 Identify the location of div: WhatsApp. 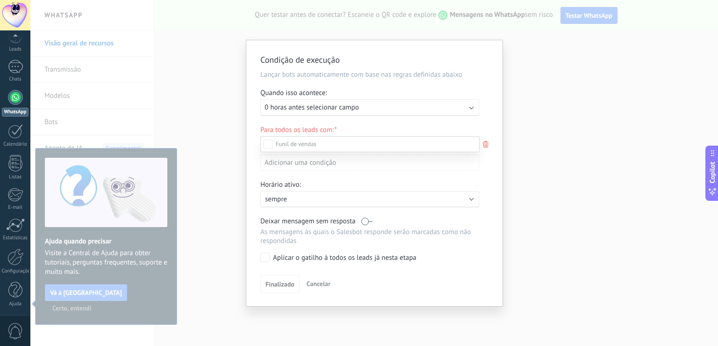
(15, 112).